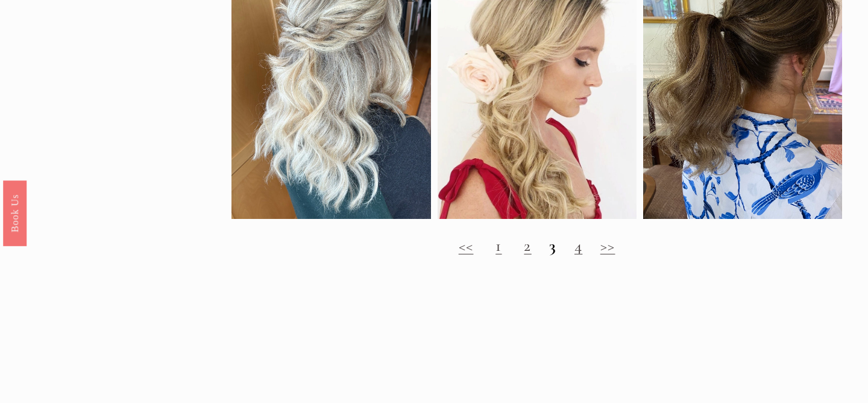 The height and width of the screenshot is (403, 868). What do you see at coordinates (527, 245) in the screenshot?
I see `a: 2` at bounding box center [527, 245].